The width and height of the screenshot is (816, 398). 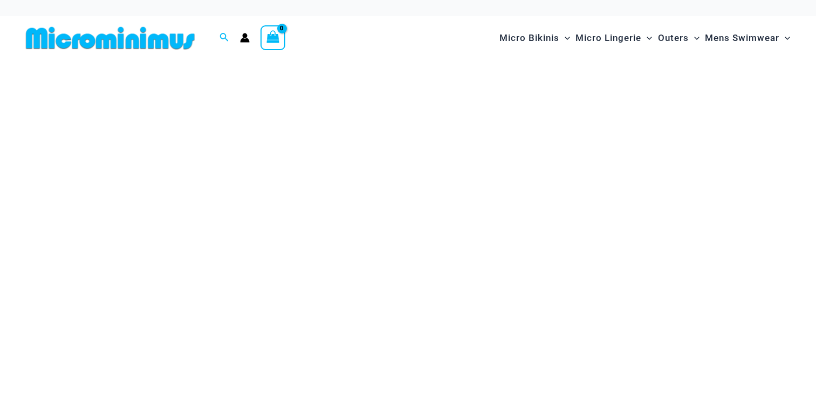 I want to click on a: Mens SwimwearMenu ToggleMenu Toggle, so click(x=748, y=38).